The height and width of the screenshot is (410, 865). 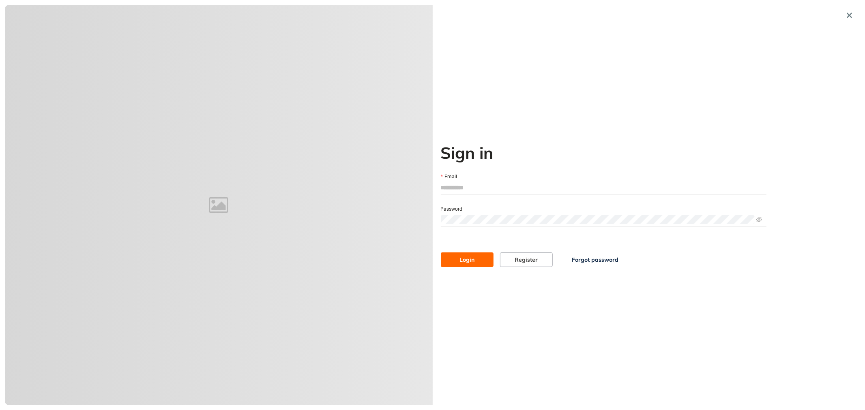 I want to click on span: Login, so click(x=467, y=260).